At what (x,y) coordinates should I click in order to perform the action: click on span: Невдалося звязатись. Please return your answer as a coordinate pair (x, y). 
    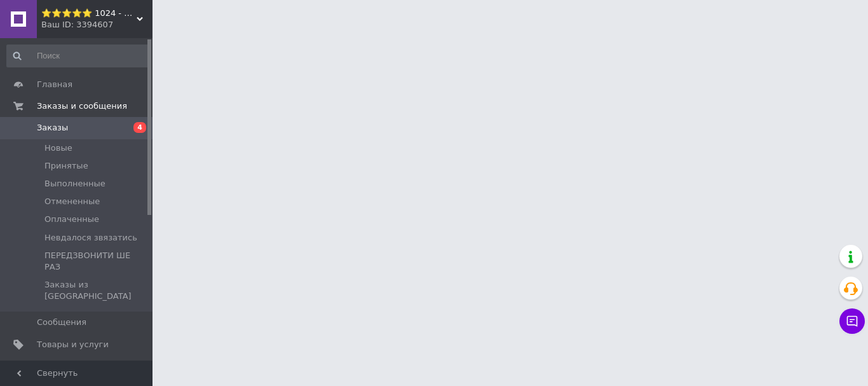
    Looking at the image, I should click on (91, 238).